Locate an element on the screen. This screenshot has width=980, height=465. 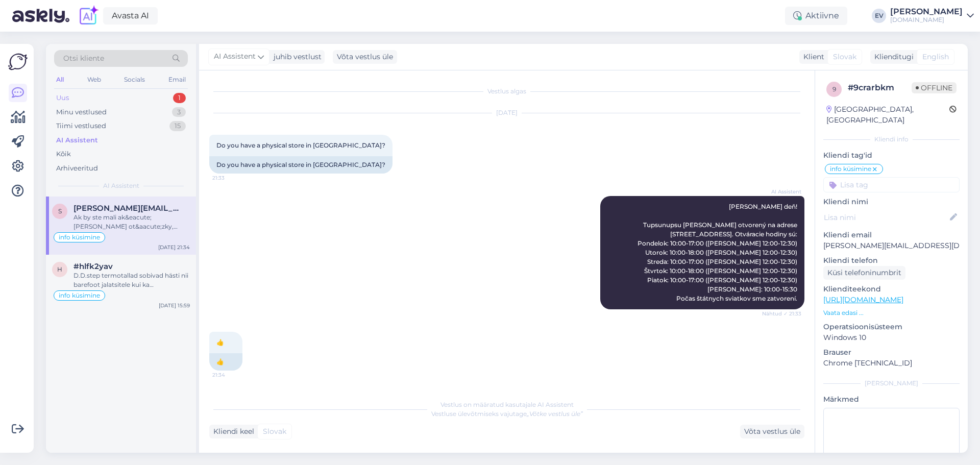
div: Web is located at coordinates (94, 80).